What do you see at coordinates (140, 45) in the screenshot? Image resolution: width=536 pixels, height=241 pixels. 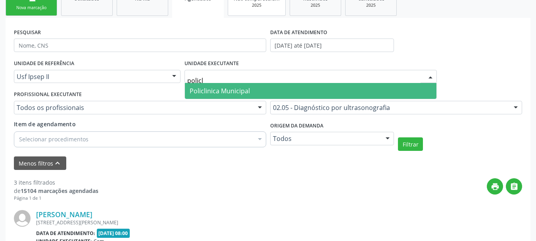 I see `input: Nome, CNS` at bounding box center [140, 45].